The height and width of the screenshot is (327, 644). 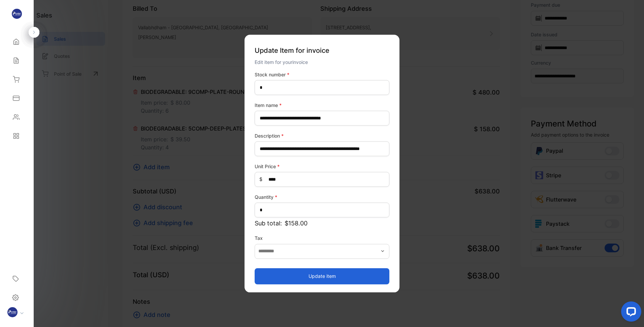 I want to click on label: Unit Price, so click(x=322, y=166).